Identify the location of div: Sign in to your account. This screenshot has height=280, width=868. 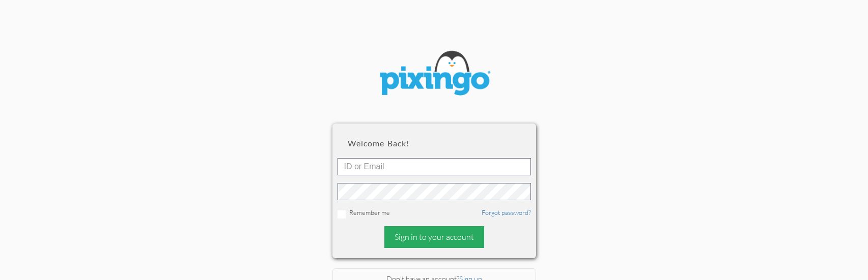
(434, 237).